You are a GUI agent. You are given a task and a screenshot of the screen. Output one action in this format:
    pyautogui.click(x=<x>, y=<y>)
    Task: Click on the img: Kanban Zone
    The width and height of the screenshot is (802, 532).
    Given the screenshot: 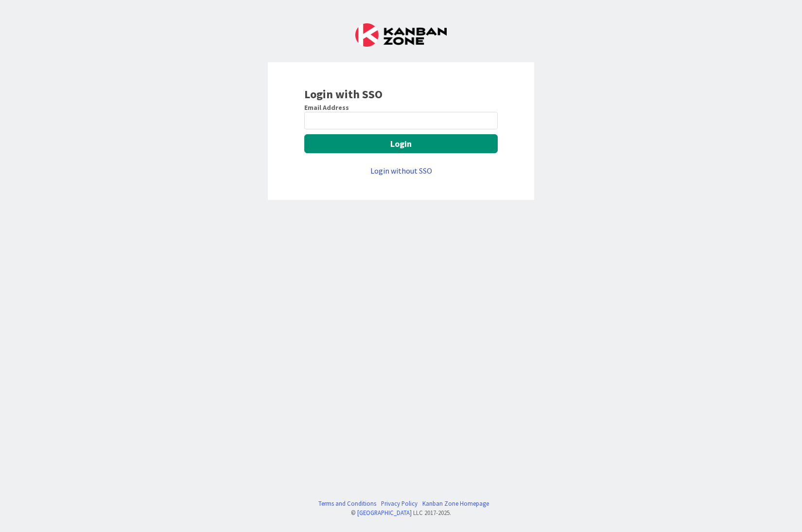 What is the action you would take?
    pyautogui.click(x=401, y=35)
    